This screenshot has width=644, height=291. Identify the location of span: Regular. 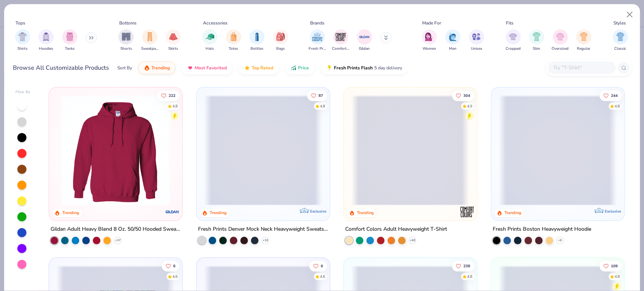
(584, 49).